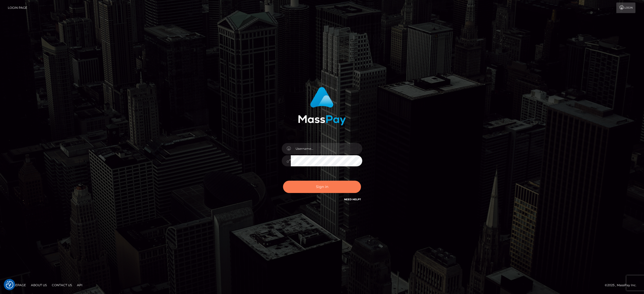 This screenshot has height=294, width=644. What do you see at coordinates (327, 149) in the screenshot?
I see `input: Username...` at bounding box center [327, 149].